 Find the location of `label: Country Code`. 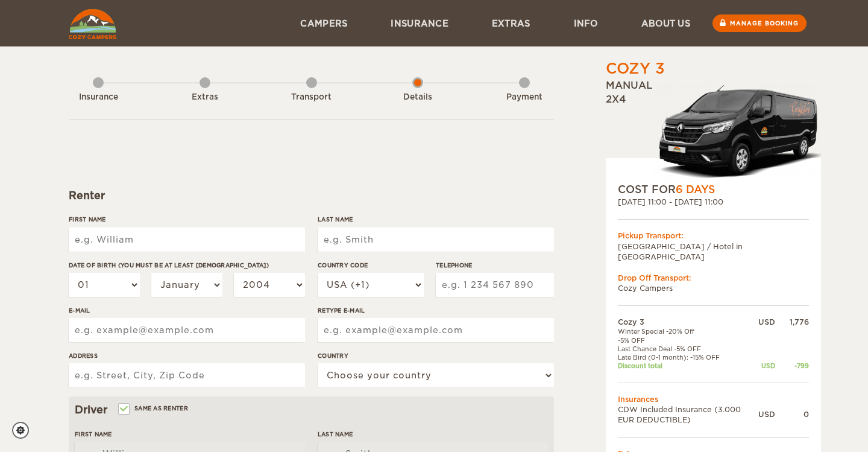

label: Country Code is located at coordinates (371, 265).